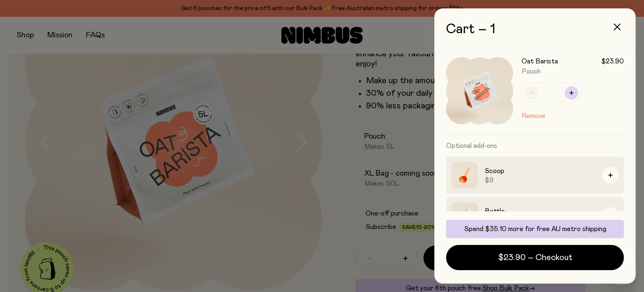 The image size is (644, 292). I want to click on span: $23.90, so click(612, 61).